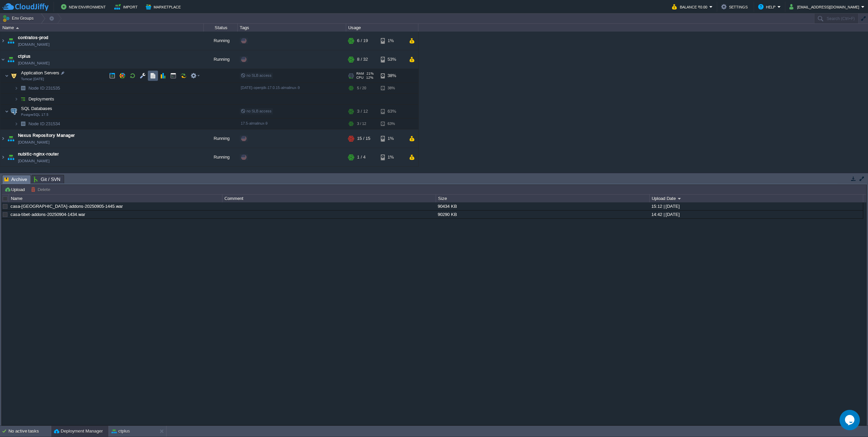 This screenshot has width=868, height=437. Describe the element at coordinates (48, 214) in the screenshot. I see `a: casa-tibet-addons-20250904-1434.war` at that location.